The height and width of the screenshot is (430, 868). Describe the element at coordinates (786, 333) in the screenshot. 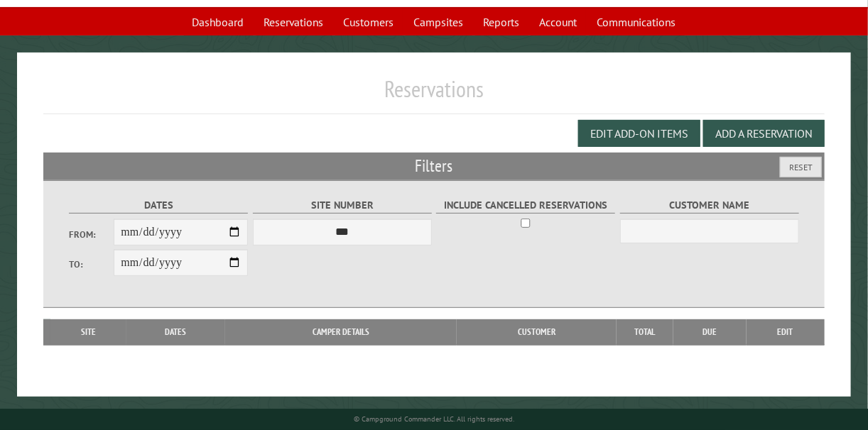

I see `th: Edit` at that location.